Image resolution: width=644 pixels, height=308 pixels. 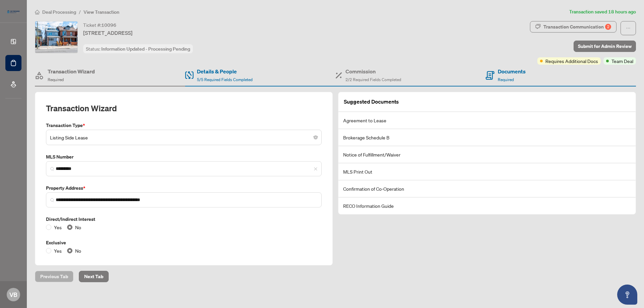 I want to click on img: IMG-C12390243_1.jpg, so click(x=57, y=37).